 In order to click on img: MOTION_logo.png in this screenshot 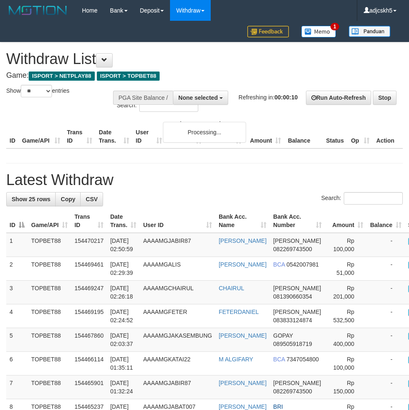, I will do `click(38, 10)`.